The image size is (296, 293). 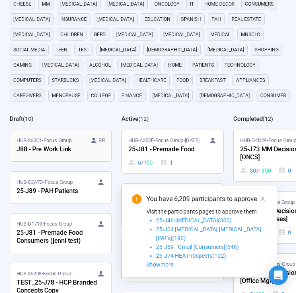 What do you see at coordinates (65, 80) in the screenshot?
I see `span: starbucks` at bounding box center [65, 80].